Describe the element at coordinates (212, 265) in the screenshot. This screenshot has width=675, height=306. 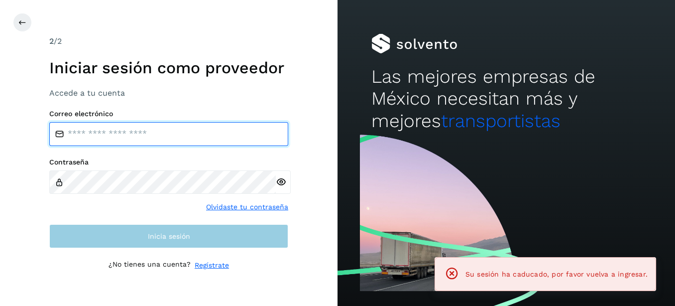
I see `a: Regístrate` at that location.